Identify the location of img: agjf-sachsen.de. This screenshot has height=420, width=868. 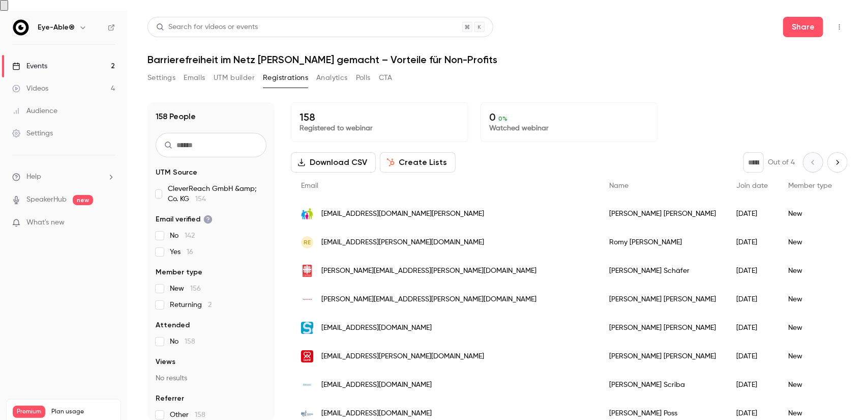
(307, 413).